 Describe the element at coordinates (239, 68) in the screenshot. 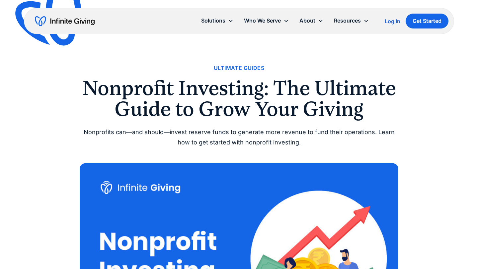

I see `a: Ultimate Guides` at that location.